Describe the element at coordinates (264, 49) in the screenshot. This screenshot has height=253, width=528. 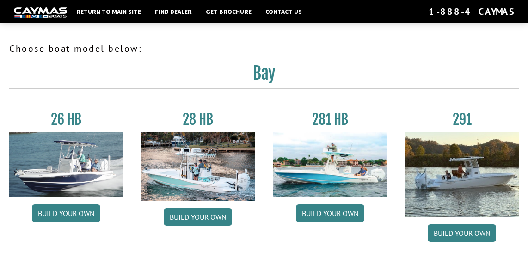
I see `p: Choose boat model below:` at that location.